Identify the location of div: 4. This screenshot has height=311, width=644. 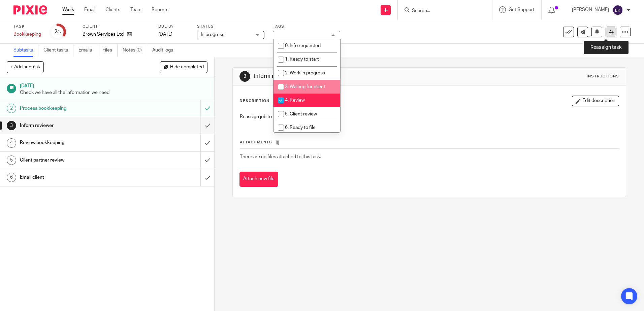
(12, 143).